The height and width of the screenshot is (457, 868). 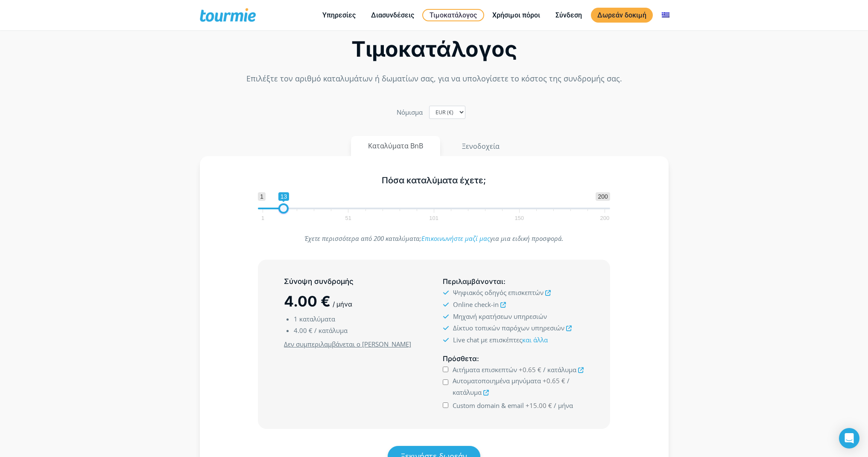 What do you see at coordinates (535, 340) in the screenshot?
I see `a: και άλλα` at bounding box center [535, 340].